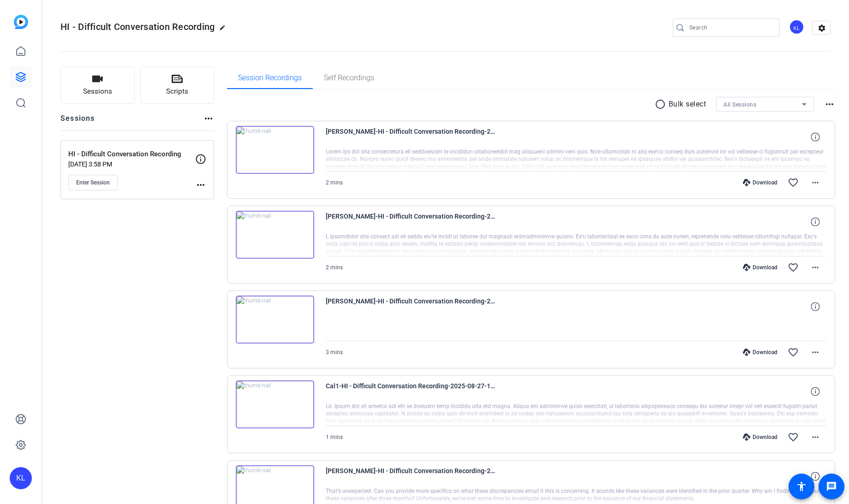 Image resolution: width=849 pixels, height=504 pixels. I want to click on span: Scripts, so click(178, 91).